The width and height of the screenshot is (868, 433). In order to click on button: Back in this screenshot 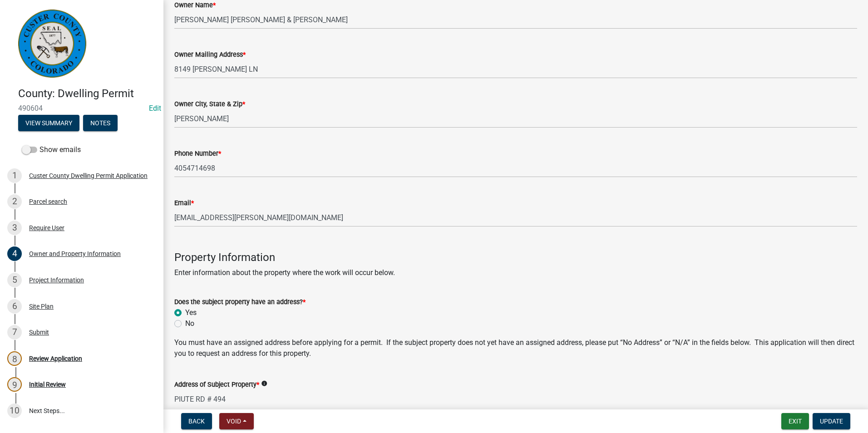, I will do `click(196, 421)`.